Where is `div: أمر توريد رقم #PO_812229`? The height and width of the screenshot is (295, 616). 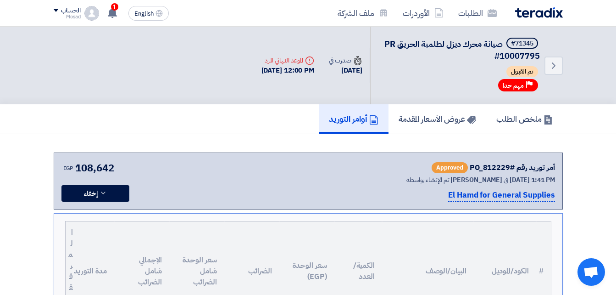 div: أمر توريد رقم #PO_812229 is located at coordinates (513, 167).